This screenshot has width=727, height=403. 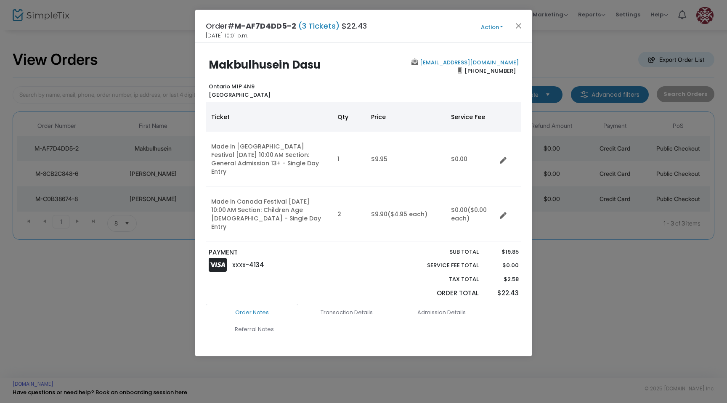 What do you see at coordinates (349, 117) in the screenshot?
I see `th: Qty` at bounding box center [349, 117].